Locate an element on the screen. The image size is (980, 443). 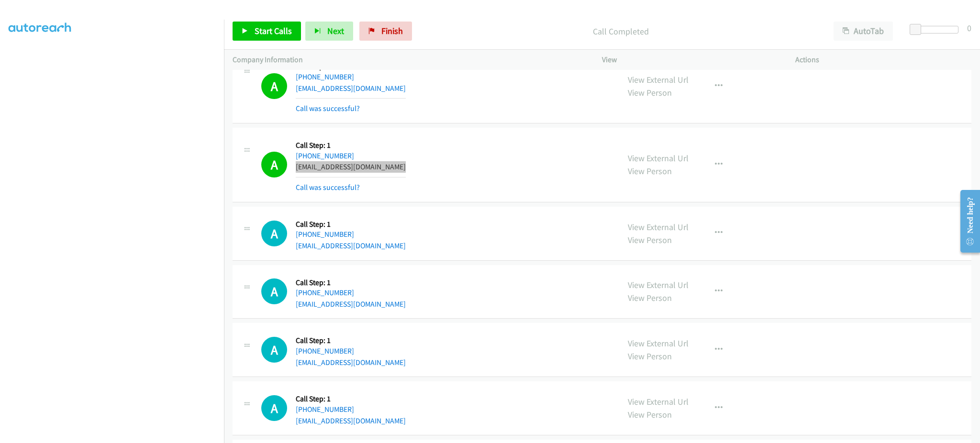
p: View is located at coordinates (690, 60).